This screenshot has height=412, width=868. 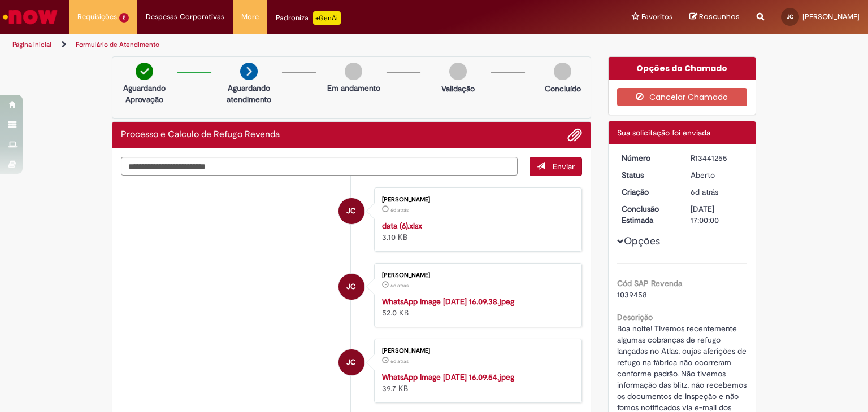 I want to click on div: 52.0 KB, so click(x=476, y=307).